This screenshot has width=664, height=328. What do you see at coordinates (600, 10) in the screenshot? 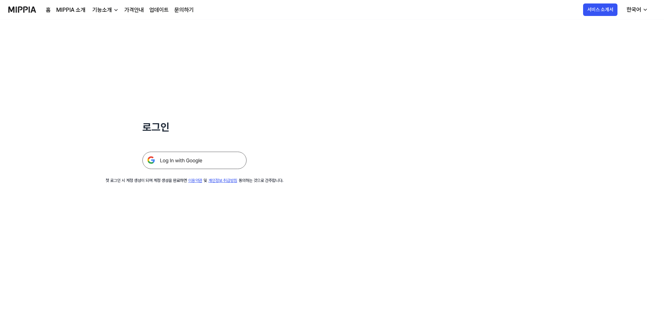
I see `button: 서비스 소개서` at bounding box center [600, 10].